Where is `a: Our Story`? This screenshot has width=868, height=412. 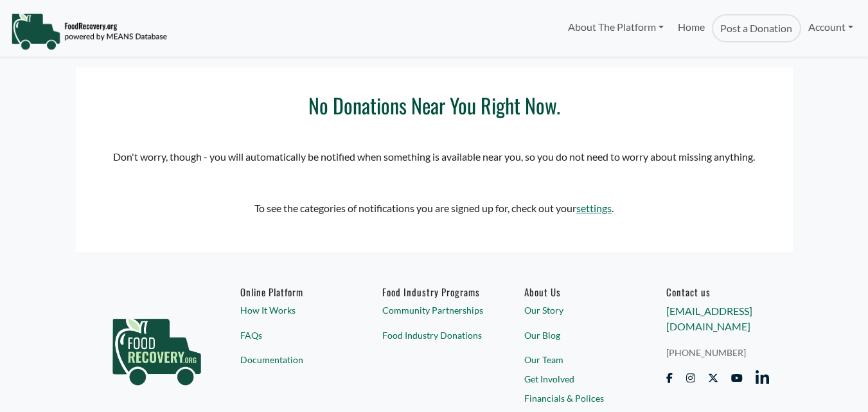 a: Our Story is located at coordinates (575, 310).